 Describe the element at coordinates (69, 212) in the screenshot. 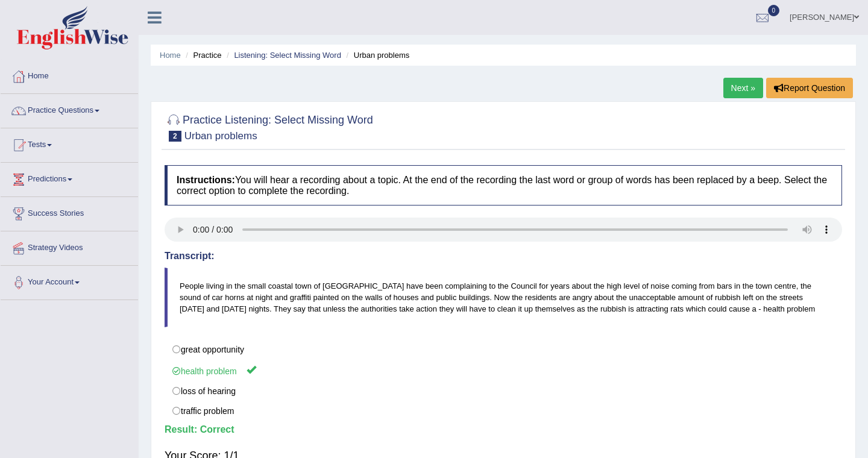

I see `a: Success Stories` at that location.